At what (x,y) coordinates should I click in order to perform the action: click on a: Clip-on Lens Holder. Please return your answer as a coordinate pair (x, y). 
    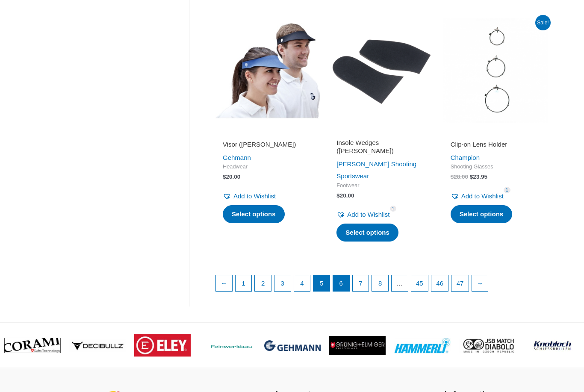
    Looking at the image, I should click on (495, 145).